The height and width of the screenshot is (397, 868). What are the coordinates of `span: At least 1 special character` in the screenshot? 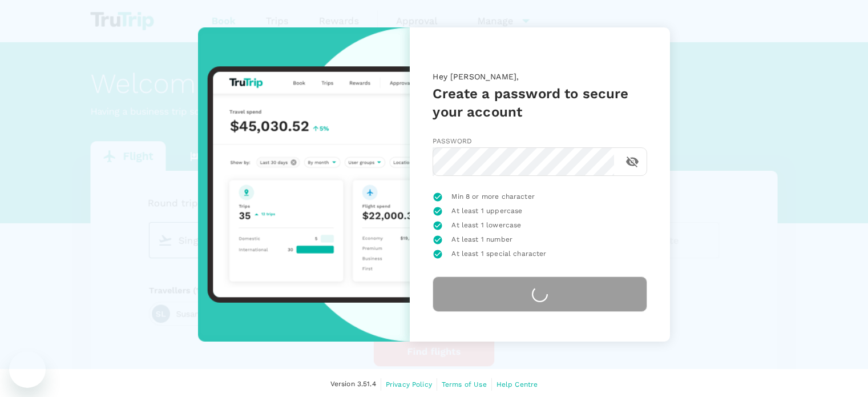 It's located at (499, 254).